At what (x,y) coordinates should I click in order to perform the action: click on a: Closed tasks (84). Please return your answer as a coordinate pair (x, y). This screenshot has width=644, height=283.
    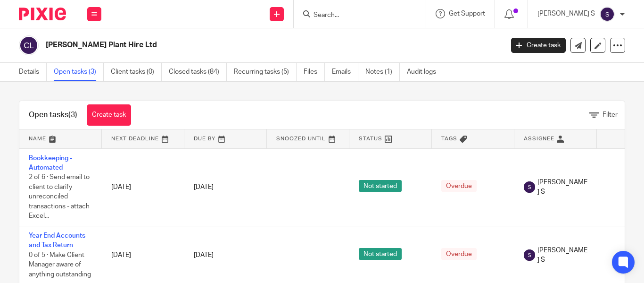
    Looking at the image, I should click on (198, 72).